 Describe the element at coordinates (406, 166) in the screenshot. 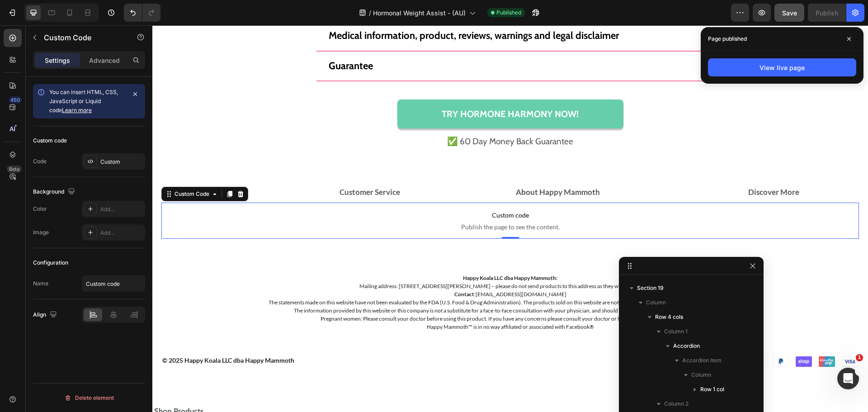

I see `strong: About Happy Mammoth` at that location.